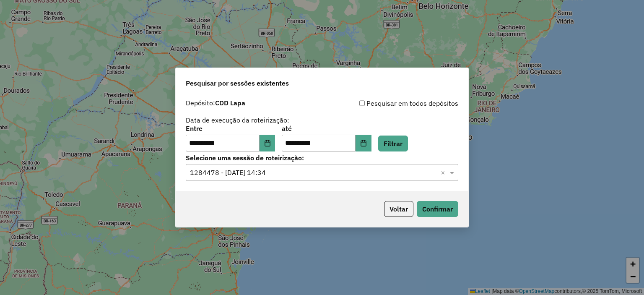  Describe the element at coordinates (322, 158) in the screenshot. I see `label: Selecione uma sessão de roteirização:` at that location.